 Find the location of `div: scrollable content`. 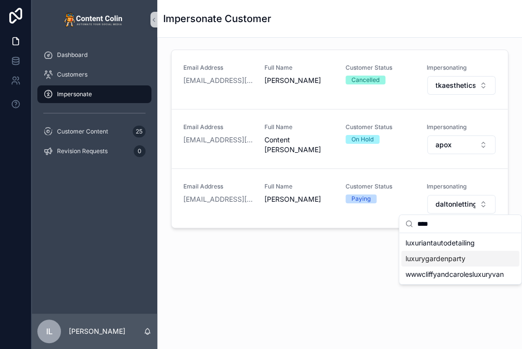

div: scrollable content is located at coordinates (94, 106).